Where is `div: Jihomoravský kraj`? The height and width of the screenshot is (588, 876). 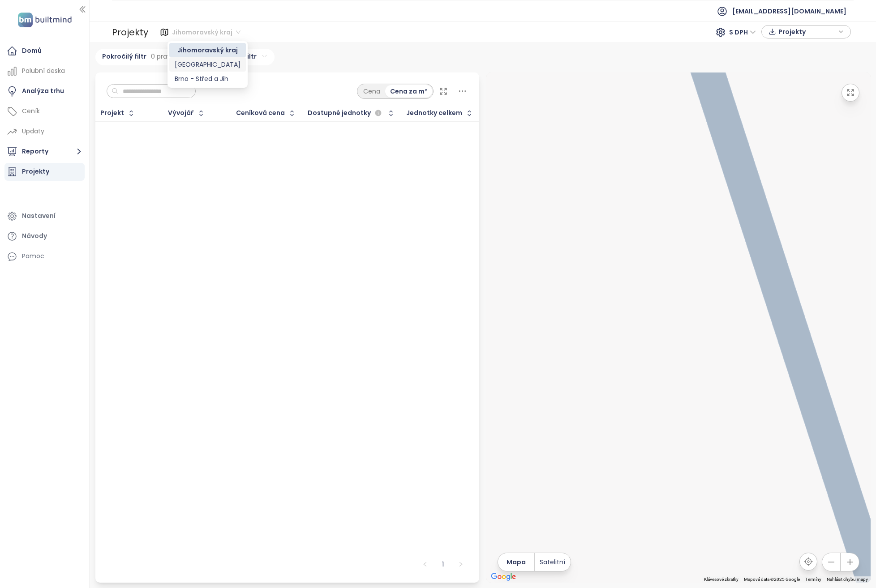
div: Jihomoravský kraj is located at coordinates (208, 50).